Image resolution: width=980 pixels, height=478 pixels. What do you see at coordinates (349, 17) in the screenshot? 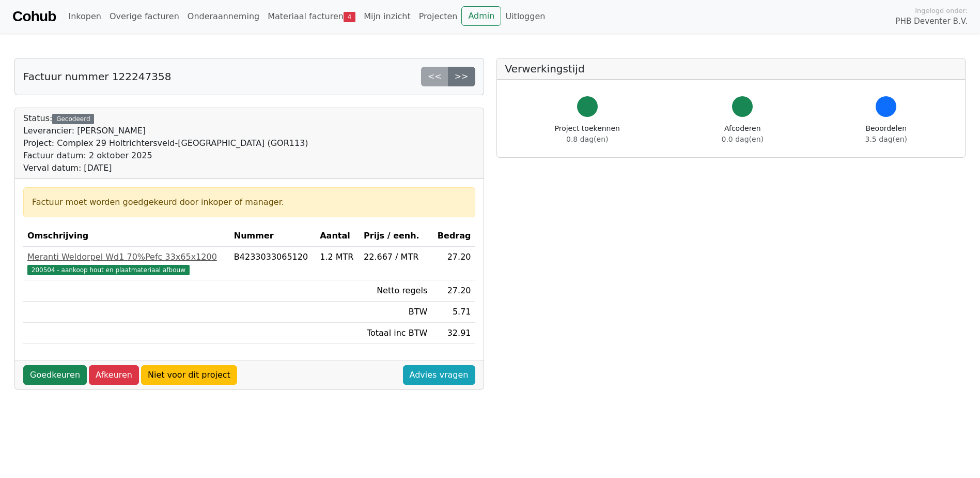
I see `span: 4` at bounding box center [349, 17].